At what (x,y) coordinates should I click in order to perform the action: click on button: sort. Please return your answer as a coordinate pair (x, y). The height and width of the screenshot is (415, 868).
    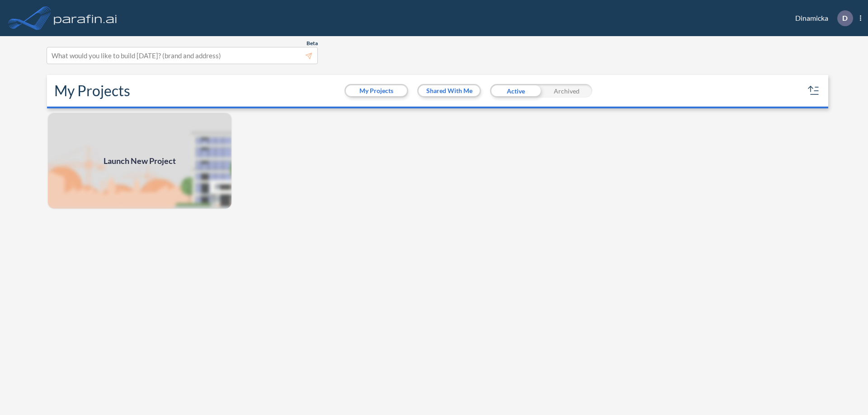
    Looking at the image, I should click on (814, 91).